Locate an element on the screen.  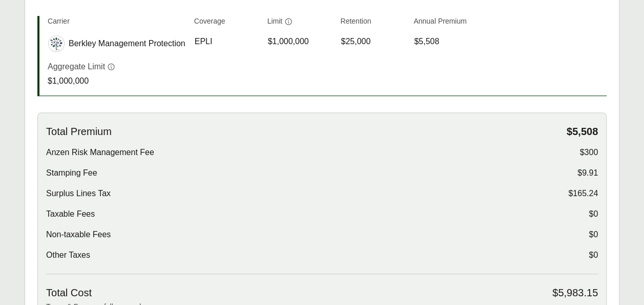
img: Berkley Management Protection logo is located at coordinates (56, 44).